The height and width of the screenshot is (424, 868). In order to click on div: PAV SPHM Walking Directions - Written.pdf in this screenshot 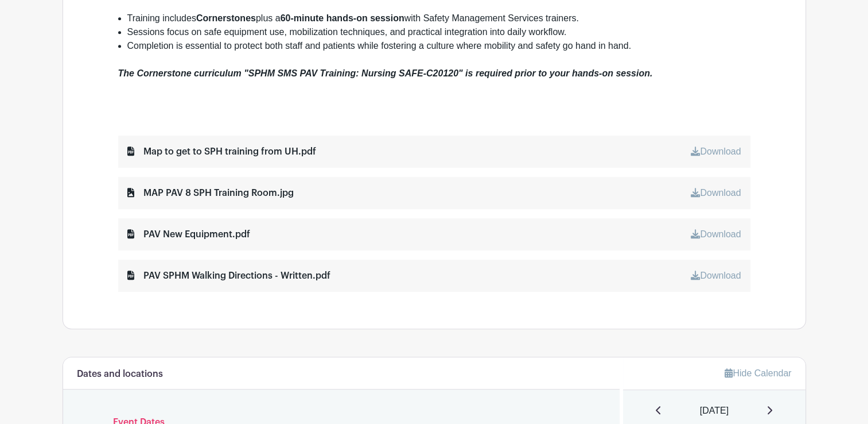, I will do `click(229, 276)`.